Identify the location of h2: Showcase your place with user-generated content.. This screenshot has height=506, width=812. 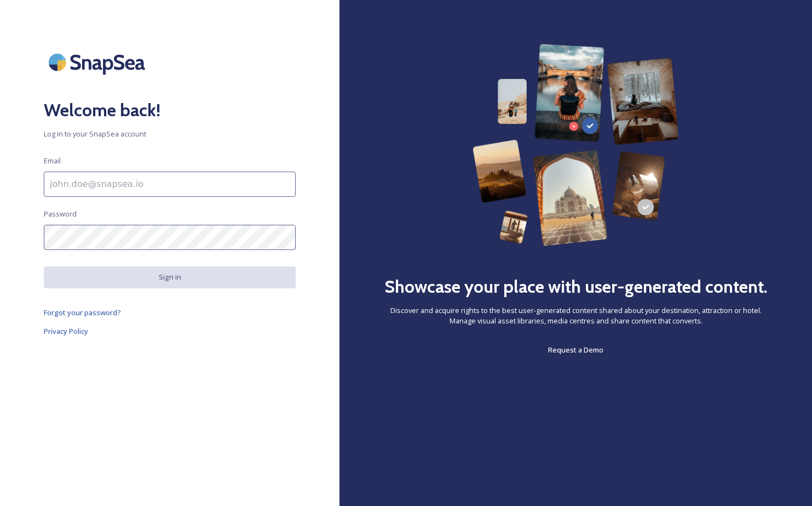
(576, 286).